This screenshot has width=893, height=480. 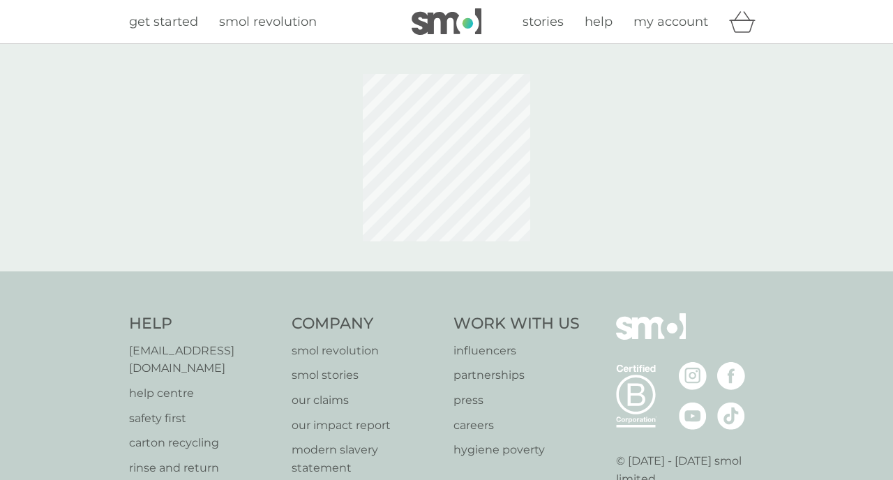 I want to click on p: safety first, so click(x=203, y=419).